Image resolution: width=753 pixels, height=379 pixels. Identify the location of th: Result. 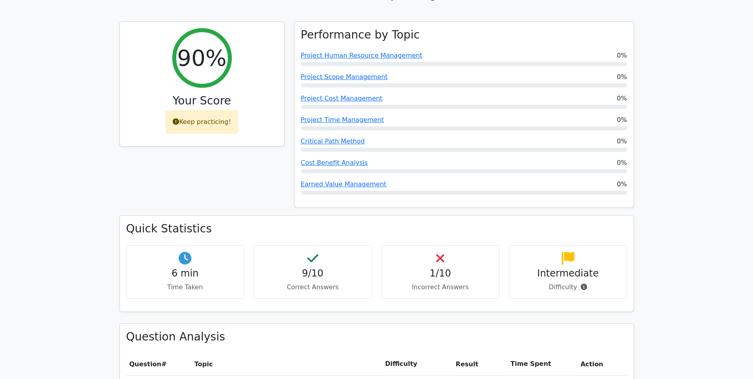
(480, 364).